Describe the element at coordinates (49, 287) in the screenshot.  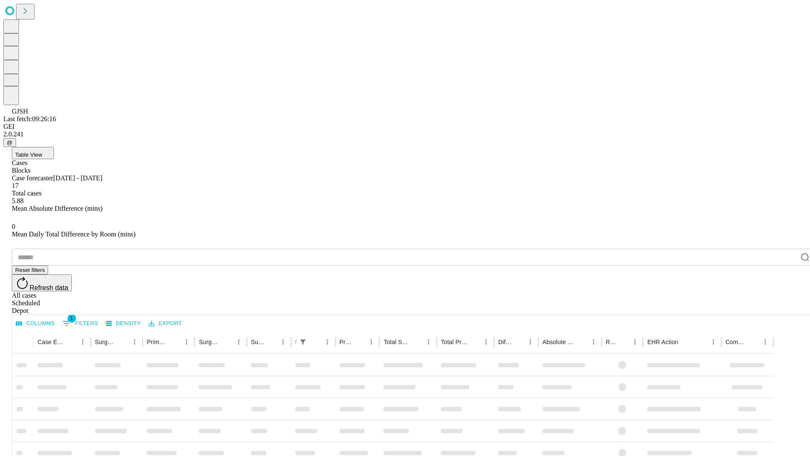
I see `span: Refresh data` at that location.